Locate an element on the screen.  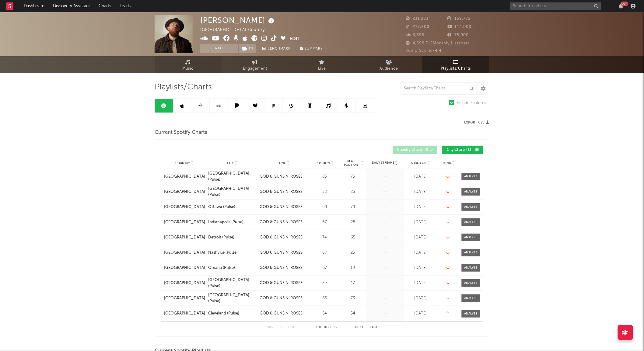
span: Position is located at coordinates (323, 163).